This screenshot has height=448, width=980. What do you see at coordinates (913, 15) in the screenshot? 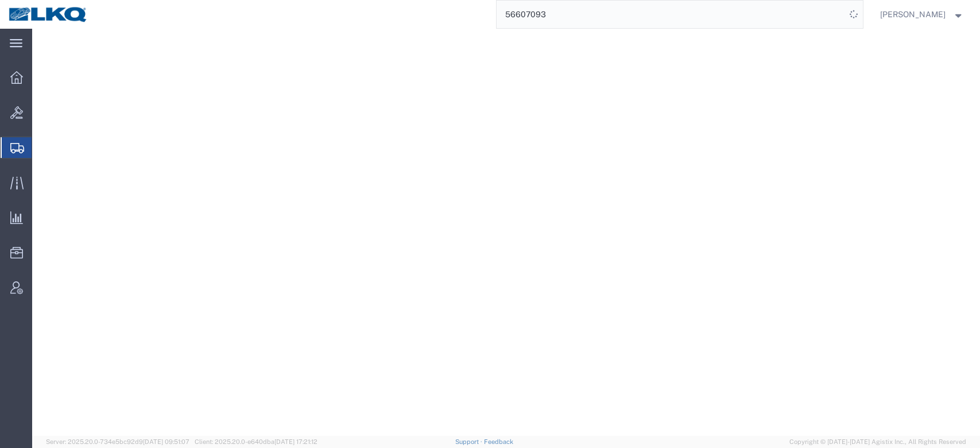
I see `span: Matt Harvey` at bounding box center [913, 15].